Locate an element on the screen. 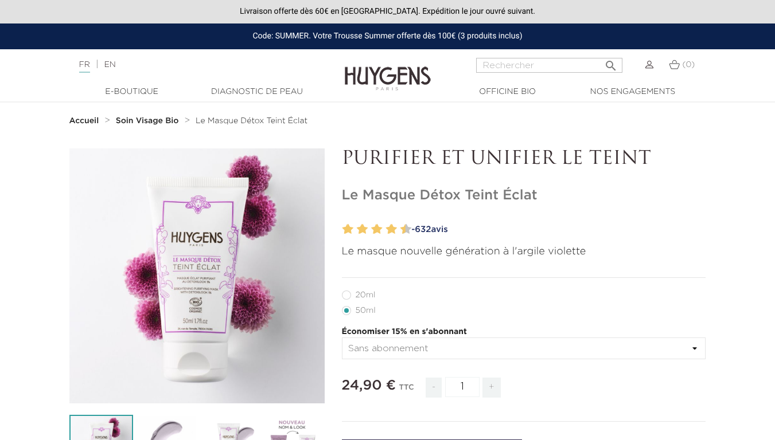 The width and height of the screenshot is (775, 440). label: 8 is located at coordinates (392, 229).